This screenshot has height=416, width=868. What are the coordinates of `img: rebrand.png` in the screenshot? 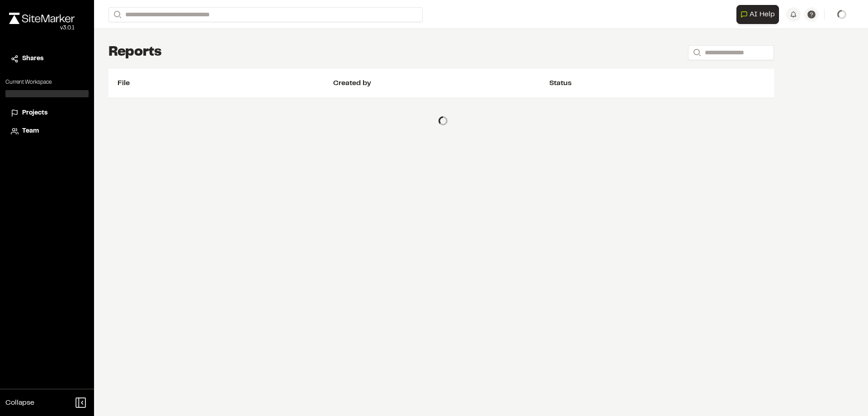 It's located at (42, 18).